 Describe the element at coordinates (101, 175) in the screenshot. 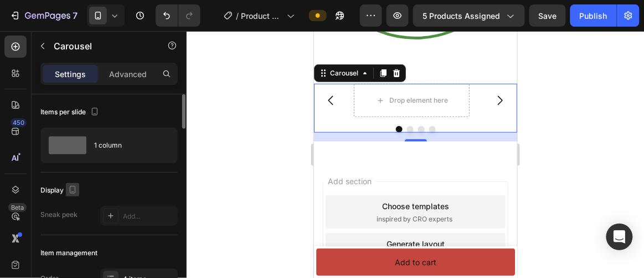

I see `div: Choose templates` at that location.